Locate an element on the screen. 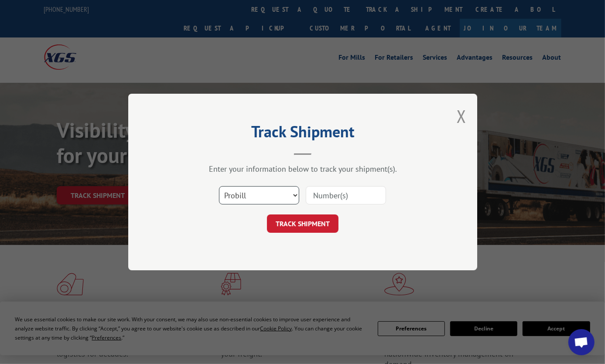 The image size is (605, 364). div: Enter your information below to track your shipment(s). is located at coordinates (303, 169).